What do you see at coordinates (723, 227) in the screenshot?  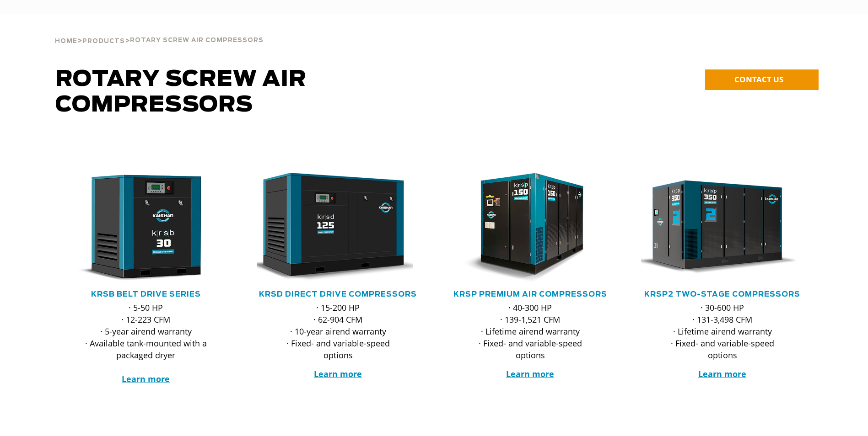 I see `div: krsp350` at bounding box center [723, 227].